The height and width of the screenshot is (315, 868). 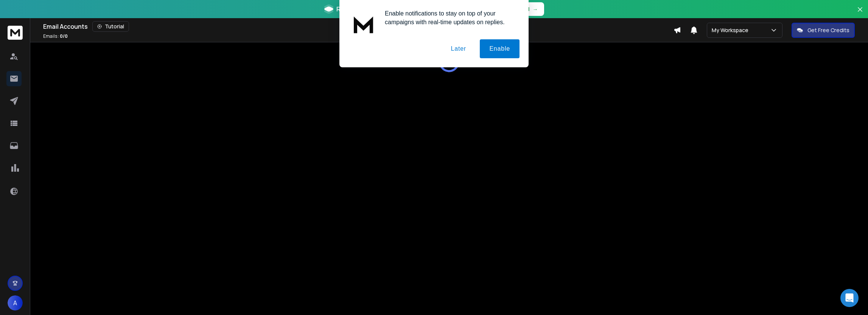 What do you see at coordinates (15, 303) in the screenshot?
I see `button: A` at bounding box center [15, 303].